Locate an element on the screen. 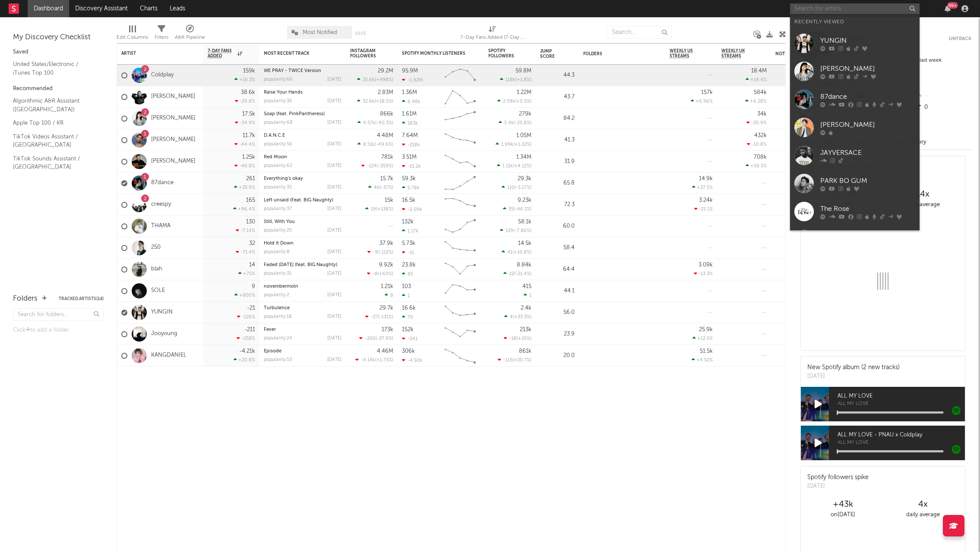 The height and width of the screenshot is (552, 980). div: 8.84k is located at coordinates (524, 265).